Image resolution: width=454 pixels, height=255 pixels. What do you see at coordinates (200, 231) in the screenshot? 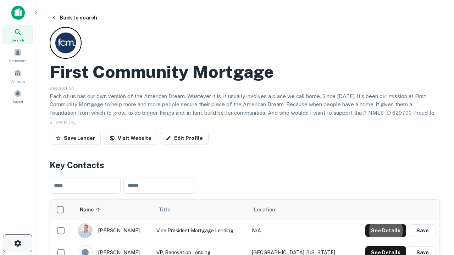
I see `td: Vice President Mortgage Lending` at bounding box center [200, 231].